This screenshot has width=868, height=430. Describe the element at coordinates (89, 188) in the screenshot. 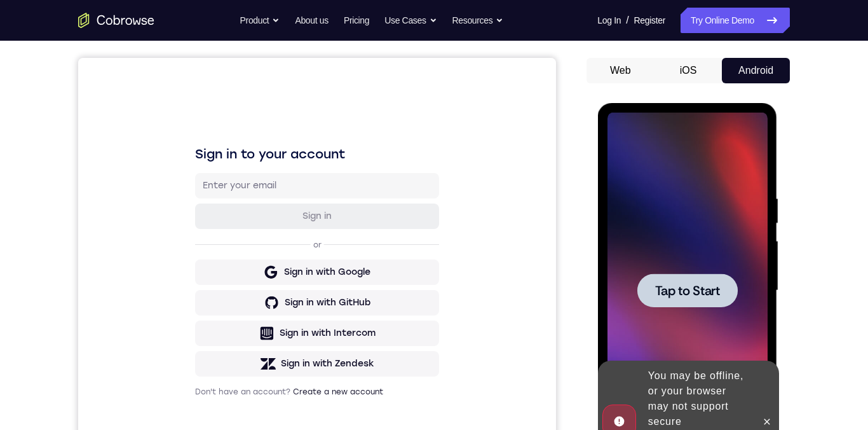

I see `span: Tap to Start` at that location.